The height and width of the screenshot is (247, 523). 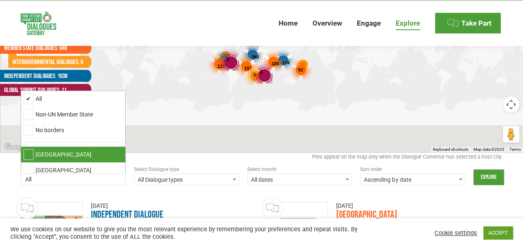 What do you see at coordinates (187, 170) in the screenshot?
I see `div: Select Dialogue type` at bounding box center [187, 170].